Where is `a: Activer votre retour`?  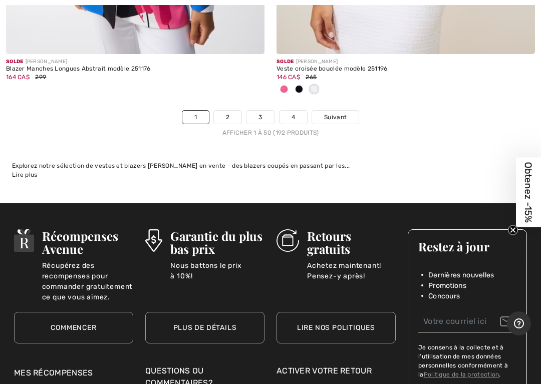 a: Activer votre retour is located at coordinates (336, 371).